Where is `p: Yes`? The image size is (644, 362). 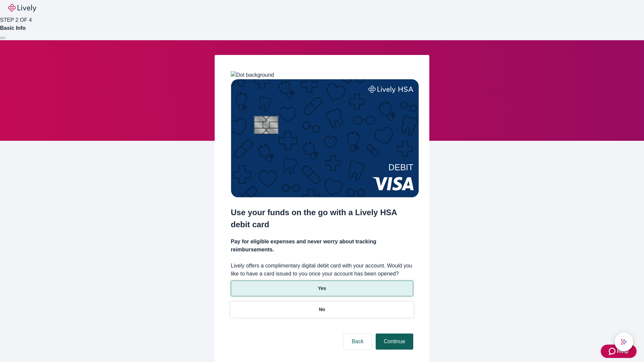
p: Yes is located at coordinates (322, 288).